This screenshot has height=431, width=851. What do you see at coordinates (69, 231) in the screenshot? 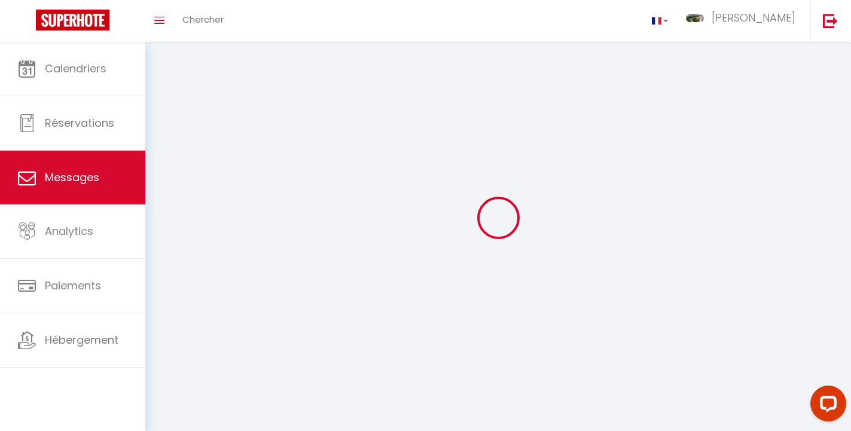
I see `span: Analytics` at bounding box center [69, 231].